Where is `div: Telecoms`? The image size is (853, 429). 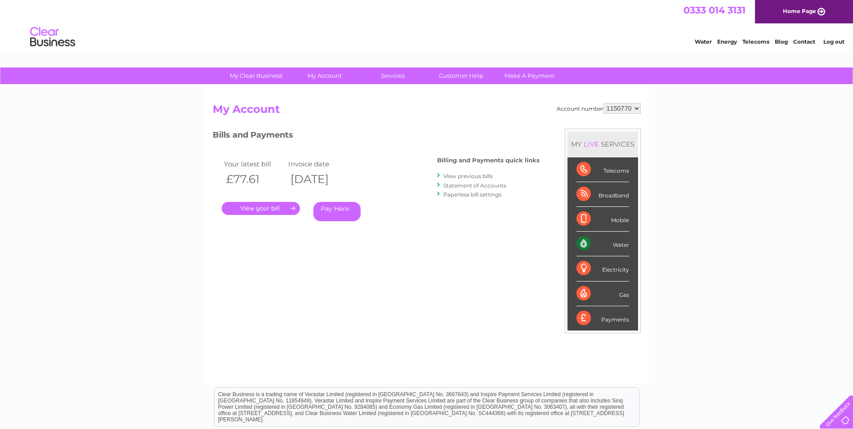
div: Telecoms is located at coordinates (602, 169).